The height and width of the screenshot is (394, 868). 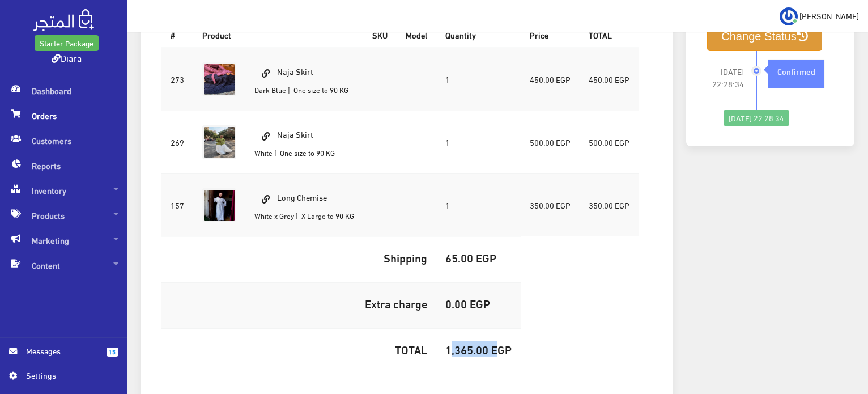 What do you see at coordinates (764, 36) in the screenshot?
I see `button: Change Status` at bounding box center [764, 36].